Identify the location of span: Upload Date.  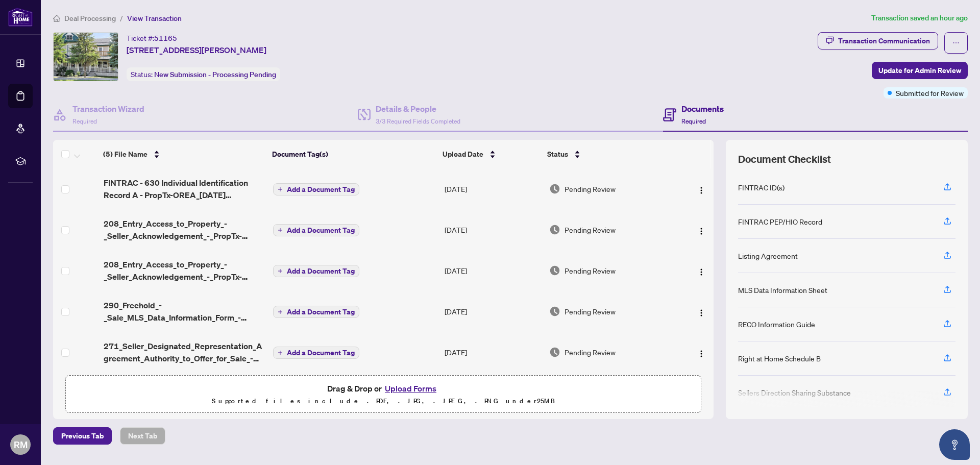
(463, 154).